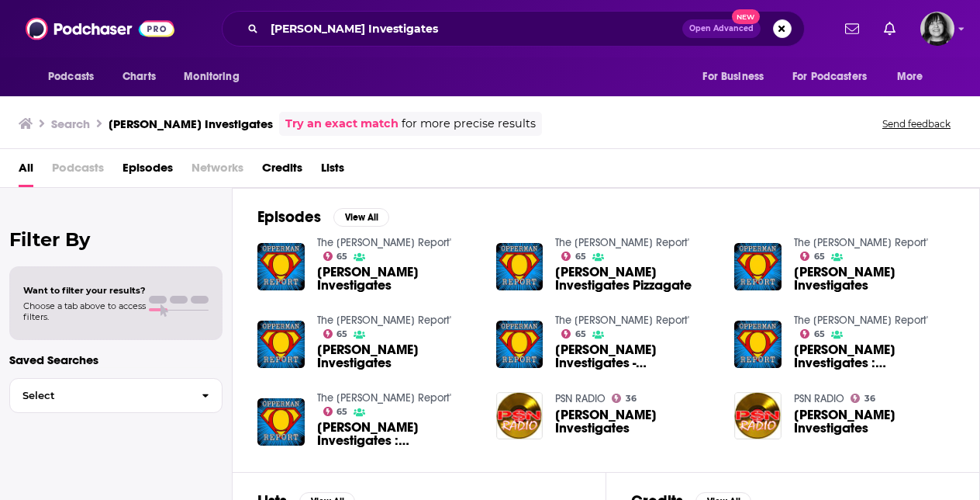  Describe the element at coordinates (747, 16) in the screenshot. I see `span: New` at that location.